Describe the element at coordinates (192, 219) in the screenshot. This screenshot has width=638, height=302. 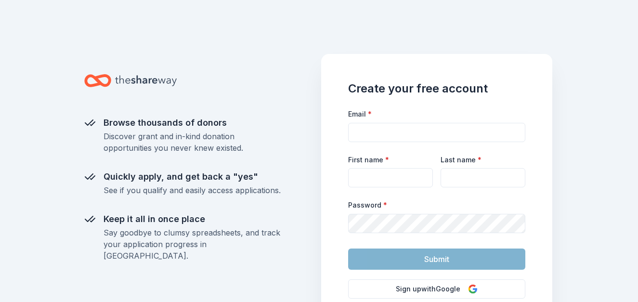
I see `div: Keep it all in once place` at that location.